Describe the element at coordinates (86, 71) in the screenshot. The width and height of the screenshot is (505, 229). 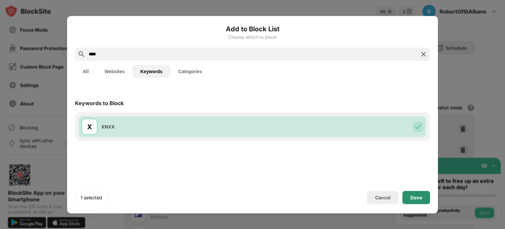
I see `button: All` at that location.